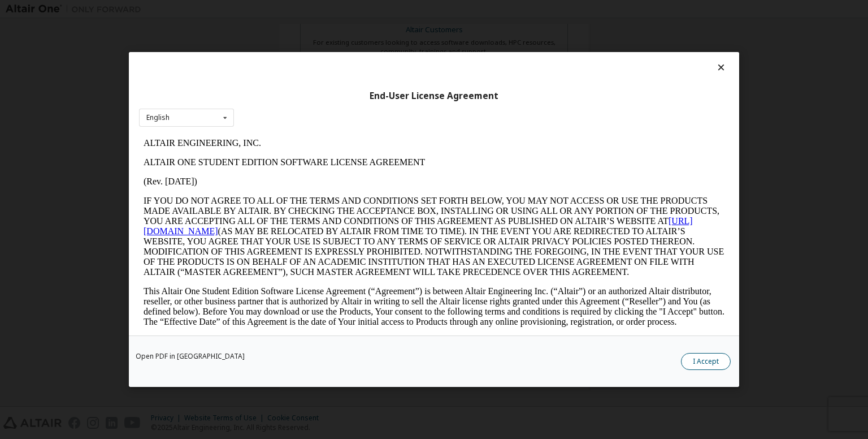 The image size is (868, 439). I want to click on p: IF YOU DO NOT AGREE TO ALL OF THE TERMS AND CONDITIONS SET FORTH BELOW, YOU MAY NOT ACCESS OR USE..., so click(295, 103).